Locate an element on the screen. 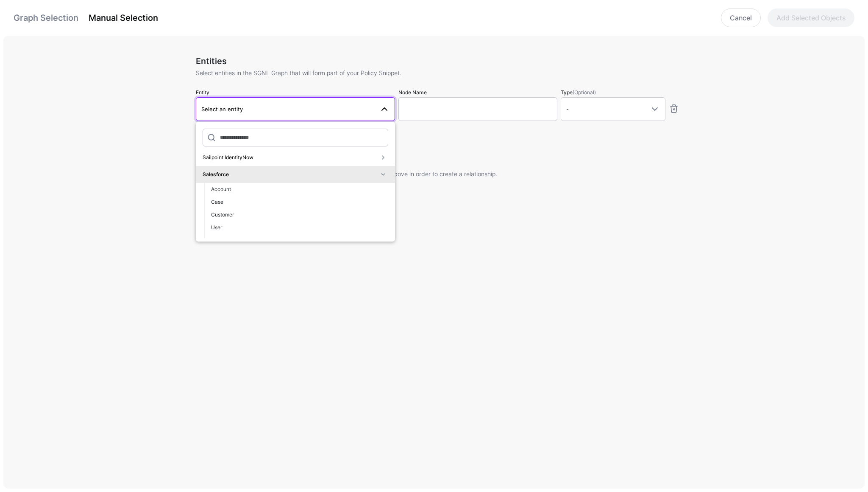  span: Group is located at coordinates (218, 240).